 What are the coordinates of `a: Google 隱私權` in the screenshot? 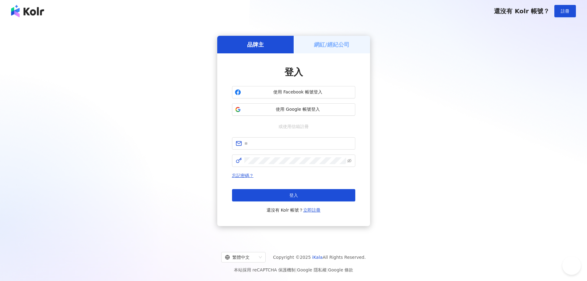 It's located at (312, 269).